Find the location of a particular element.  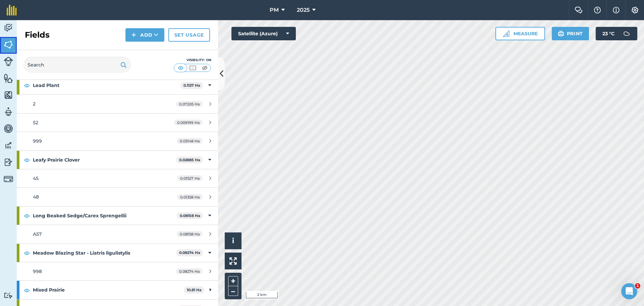

span: 0.08158 Ha is located at coordinates (190, 233).